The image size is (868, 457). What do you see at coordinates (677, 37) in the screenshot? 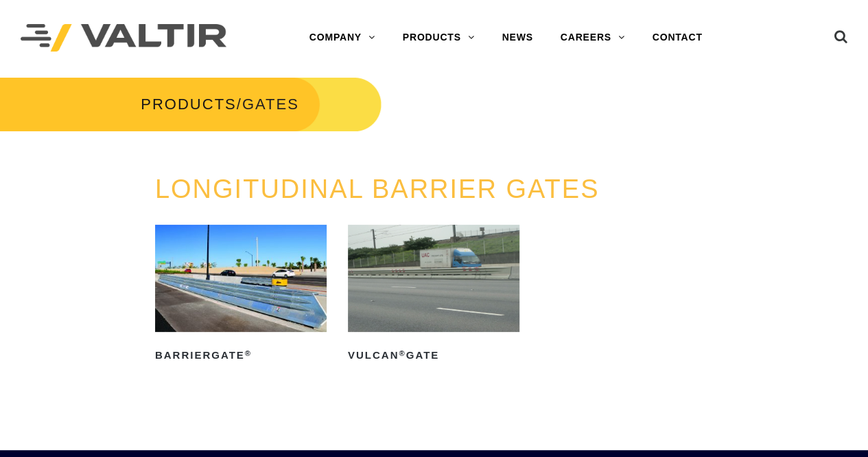
I see `a: CONTACT` at bounding box center [677, 37].